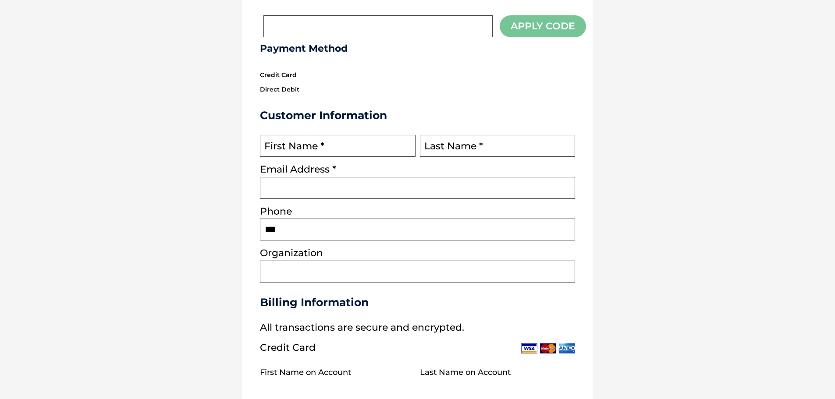 This screenshot has height=399, width=835. I want to click on label: First Name *, so click(294, 146).